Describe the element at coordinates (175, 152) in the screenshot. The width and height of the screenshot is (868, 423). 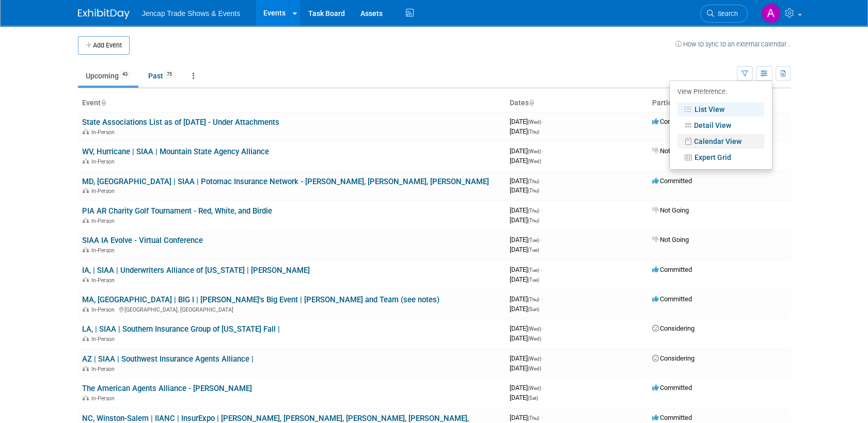
I see `a: WV, Hurricane | SIAA | Mountain State Agency Alliance` at that location.